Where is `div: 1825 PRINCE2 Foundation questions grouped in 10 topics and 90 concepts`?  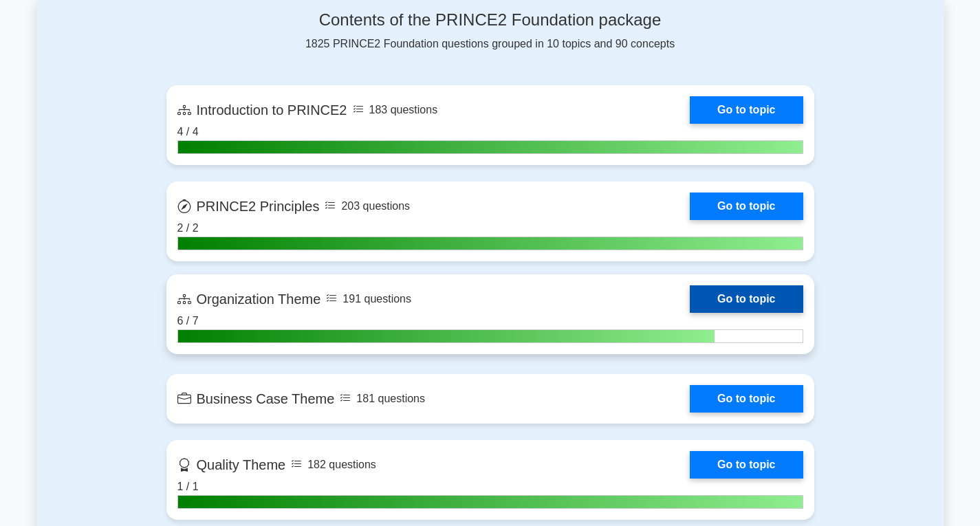 div: 1825 PRINCE2 Foundation questions grouped in 10 topics and 90 concepts is located at coordinates (491, 31).